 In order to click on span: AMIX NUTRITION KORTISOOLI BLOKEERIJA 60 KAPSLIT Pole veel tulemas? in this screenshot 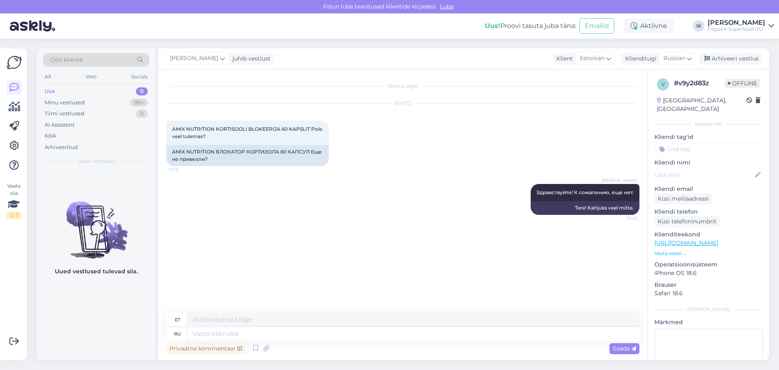, I will do `click(248, 132)`.